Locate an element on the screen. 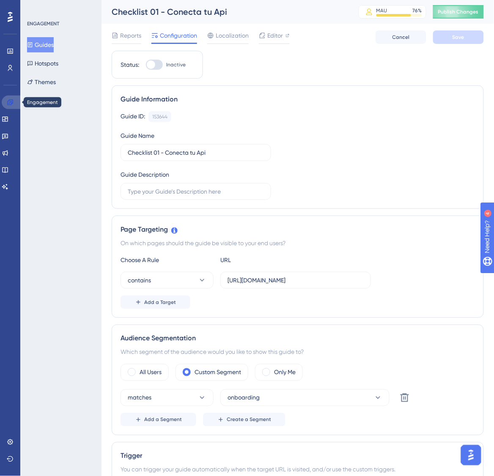 The width and height of the screenshot is (494, 476). input: yourwebsite.com/path is located at coordinates (295, 280).